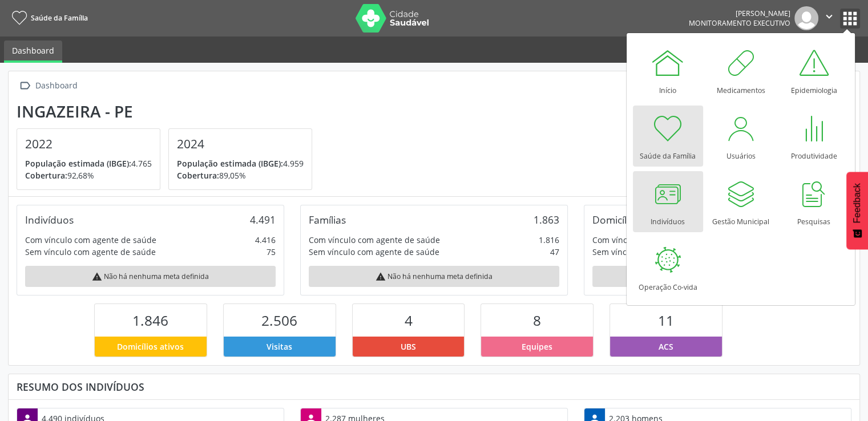 This screenshot has width=868, height=421. I want to click on div: Domicílios, so click(615, 219).